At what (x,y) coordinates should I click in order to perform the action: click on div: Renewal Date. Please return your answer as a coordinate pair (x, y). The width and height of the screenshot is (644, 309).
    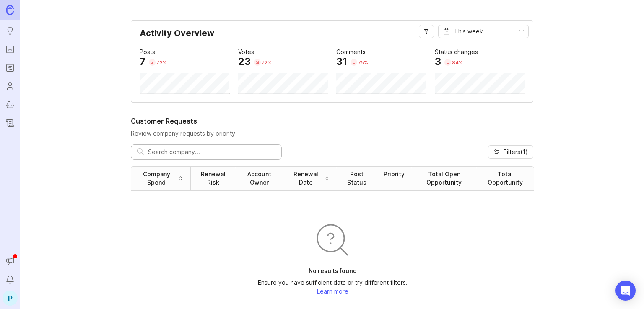
    Looking at the image, I should click on (305, 178).